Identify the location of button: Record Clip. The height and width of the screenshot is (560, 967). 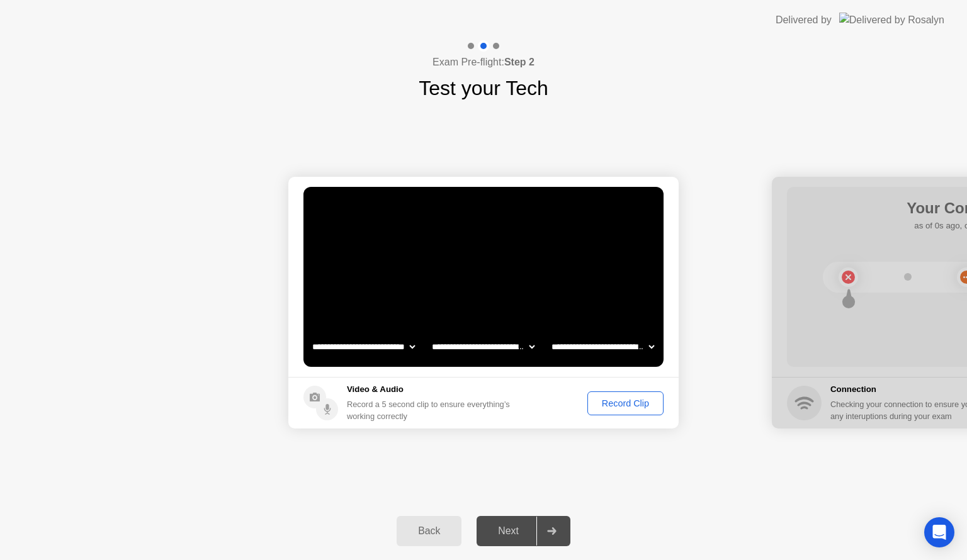
(625, 403).